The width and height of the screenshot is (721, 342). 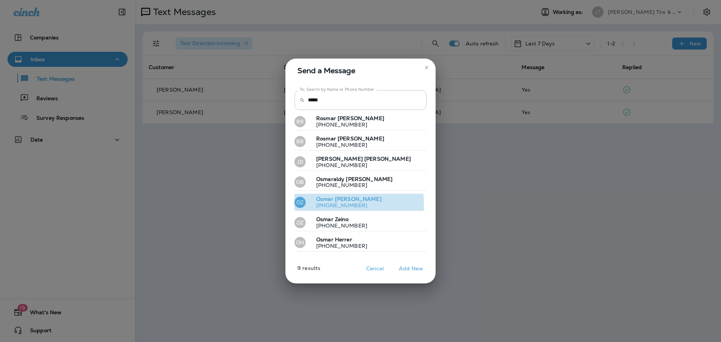 What do you see at coordinates (411, 268) in the screenshot?
I see `button: Add New` at bounding box center [411, 268].